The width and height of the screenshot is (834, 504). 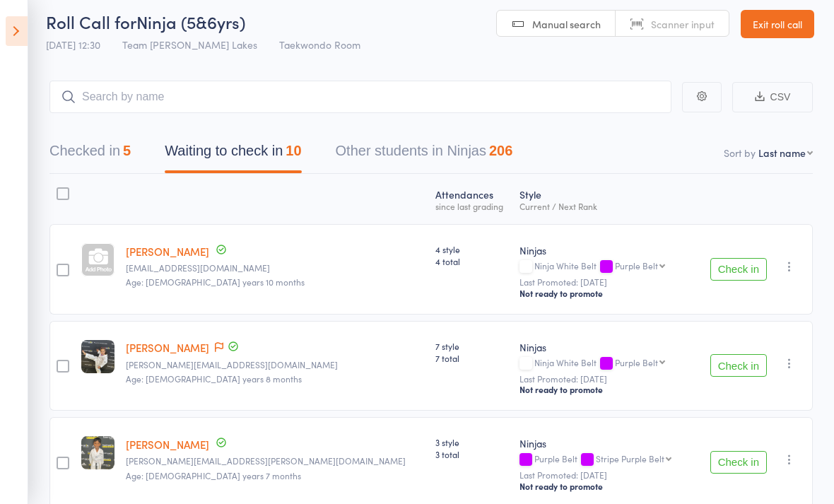 What do you see at coordinates (471, 249) in the screenshot?
I see `span: 4 style` at bounding box center [471, 249].